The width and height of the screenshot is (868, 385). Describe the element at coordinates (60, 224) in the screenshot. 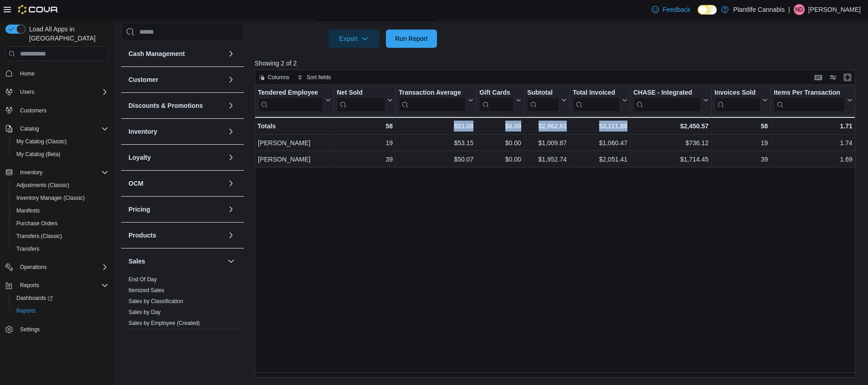

I see `span: Purchase Orders` at that location.